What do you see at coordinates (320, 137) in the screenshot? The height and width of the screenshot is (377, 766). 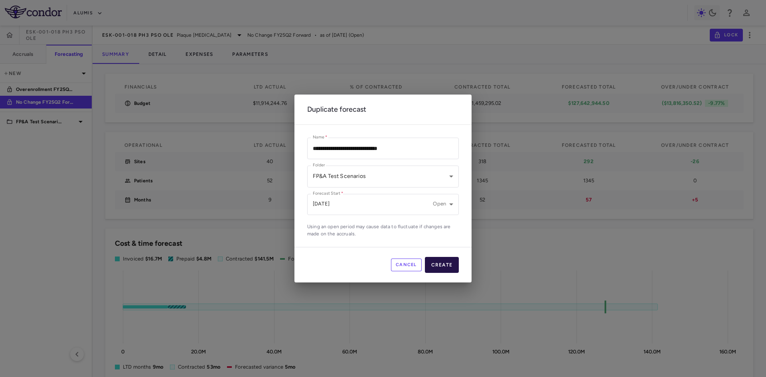 I see `label: Name` at bounding box center [320, 137].